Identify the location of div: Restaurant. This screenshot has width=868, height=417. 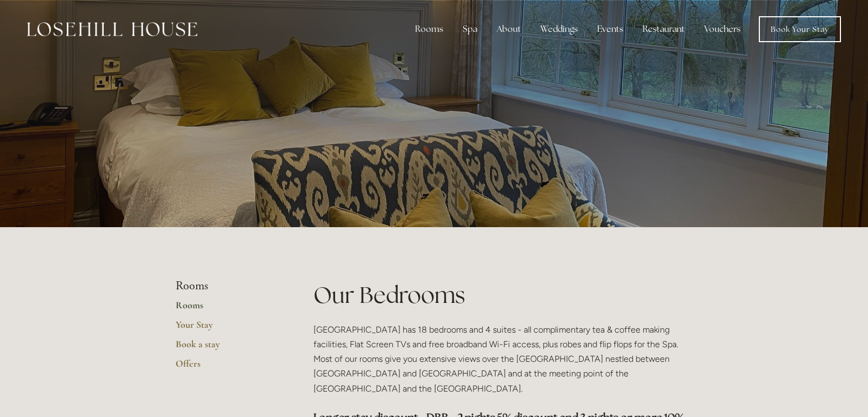
(664, 29).